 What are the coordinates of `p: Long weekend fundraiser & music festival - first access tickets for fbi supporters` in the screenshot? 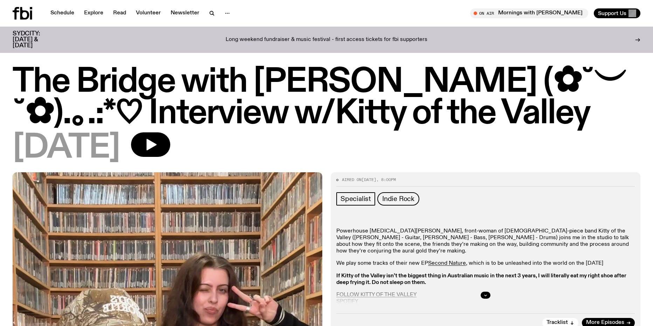 It's located at (327, 40).